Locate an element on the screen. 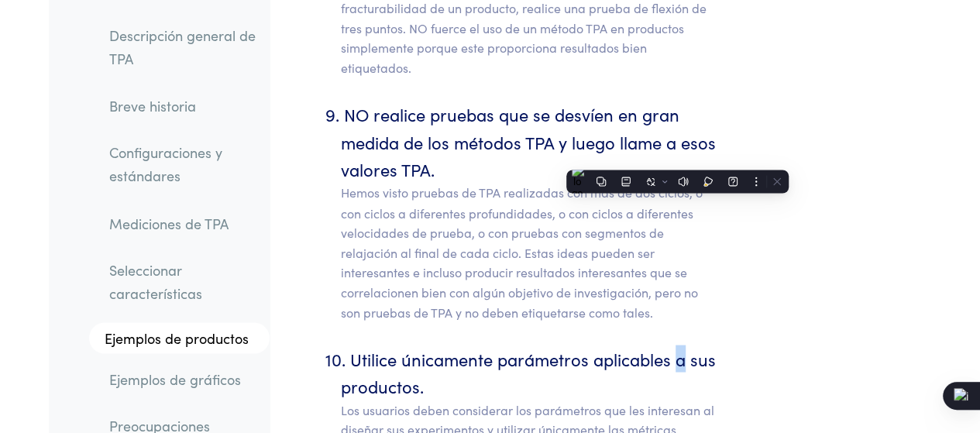 This screenshot has width=980, height=433. font: Descripción general de TPA is located at coordinates (182, 47).